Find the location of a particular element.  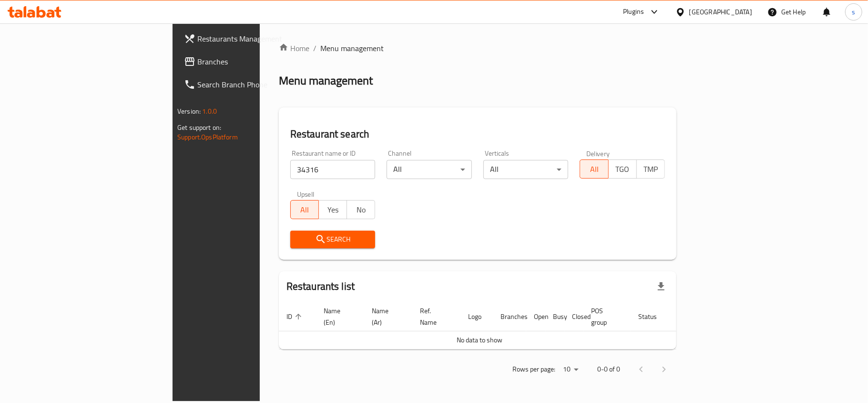

button: No is located at coordinates (361, 210).